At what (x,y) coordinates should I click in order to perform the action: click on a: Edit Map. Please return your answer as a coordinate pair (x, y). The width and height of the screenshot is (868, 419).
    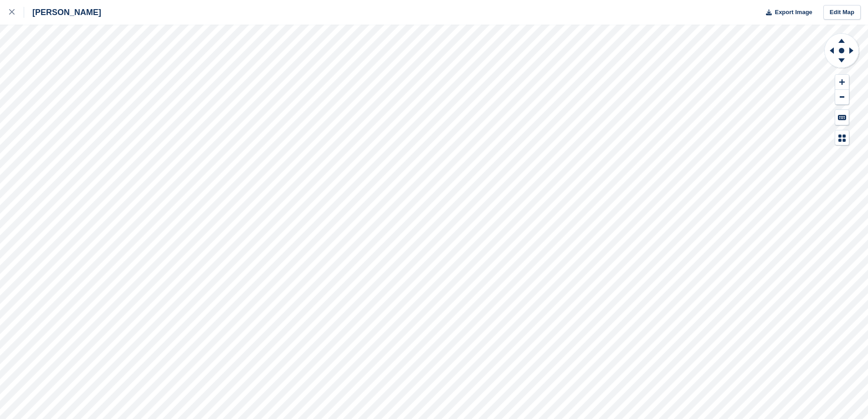
    Looking at the image, I should click on (842, 12).